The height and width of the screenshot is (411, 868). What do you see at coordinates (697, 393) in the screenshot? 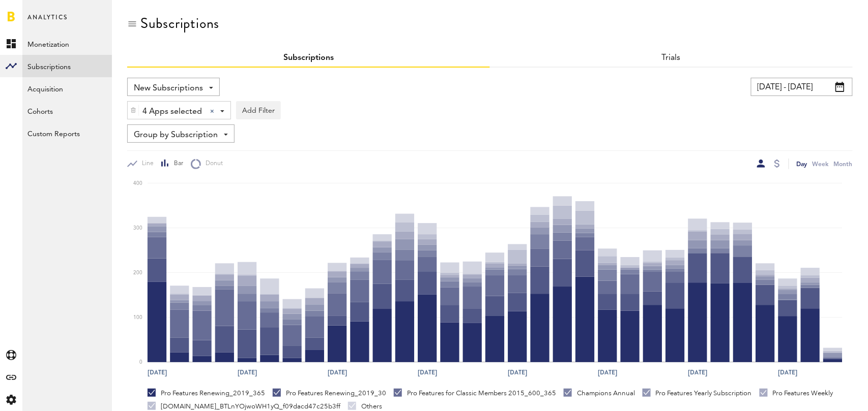
I see `div: Pro Features Yearly Subscription` at bounding box center [697, 393].